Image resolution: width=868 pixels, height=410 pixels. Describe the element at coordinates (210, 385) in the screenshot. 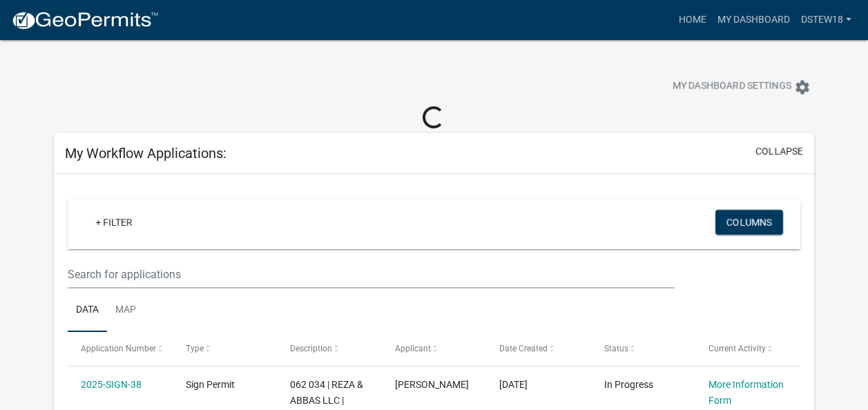

I see `span: Sign Permit` at that location.